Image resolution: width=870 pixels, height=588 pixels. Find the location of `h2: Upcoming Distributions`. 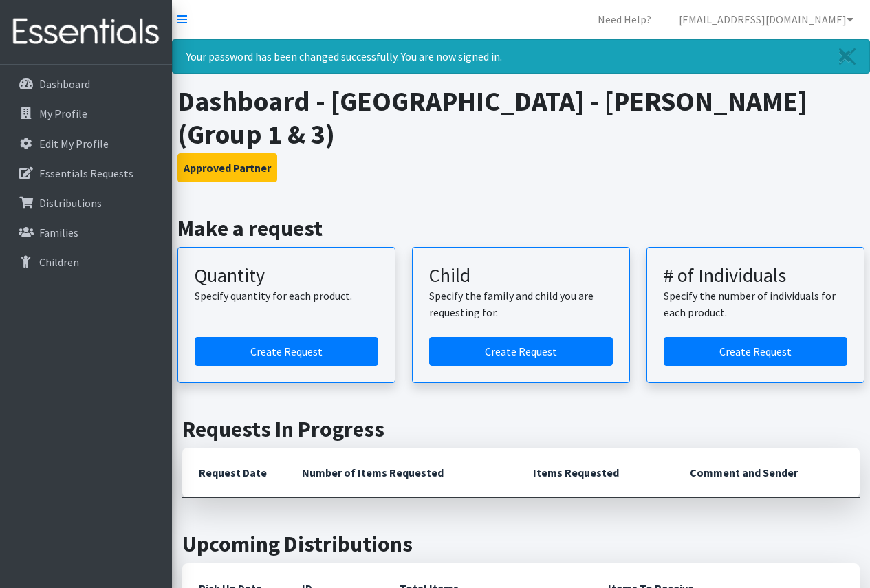

h2: Upcoming Distributions is located at coordinates (520, 544).